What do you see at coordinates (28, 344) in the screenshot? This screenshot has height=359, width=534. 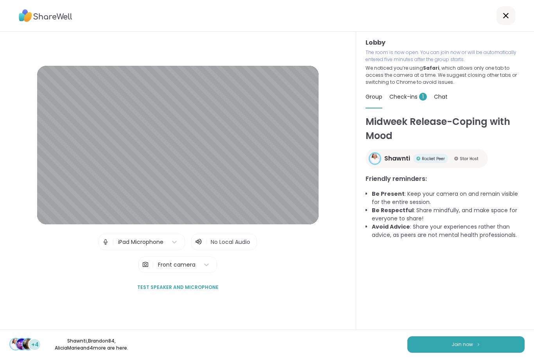 I see `img: AliciaMarie` at bounding box center [28, 344].